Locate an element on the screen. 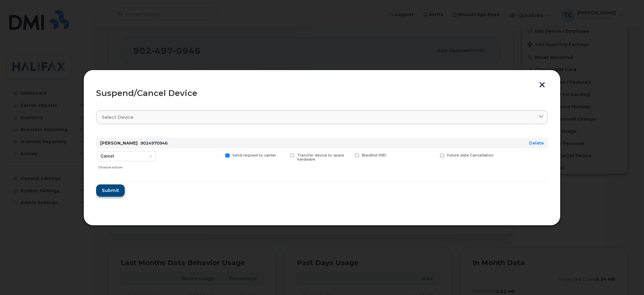 The image size is (644, 295). a: Select device is located at coordinates (322, 117).